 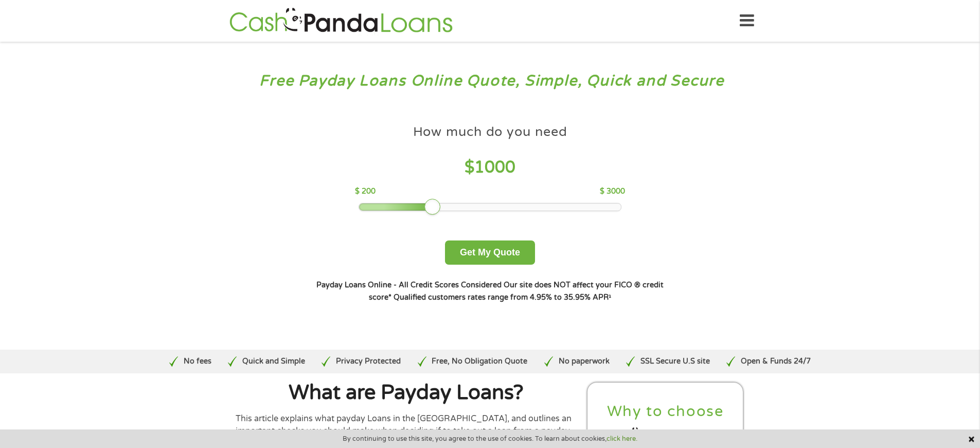 What do you see at coordinates (406, 393) in the screenshot?
I see `h1: What are Payday Loans?` at bounding box center [406, 393].